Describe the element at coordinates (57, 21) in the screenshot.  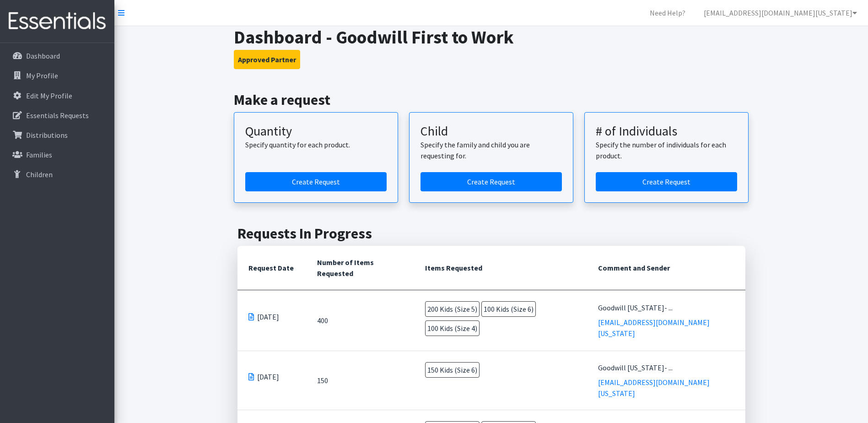
I see `img: HumanEssentials` at that location.